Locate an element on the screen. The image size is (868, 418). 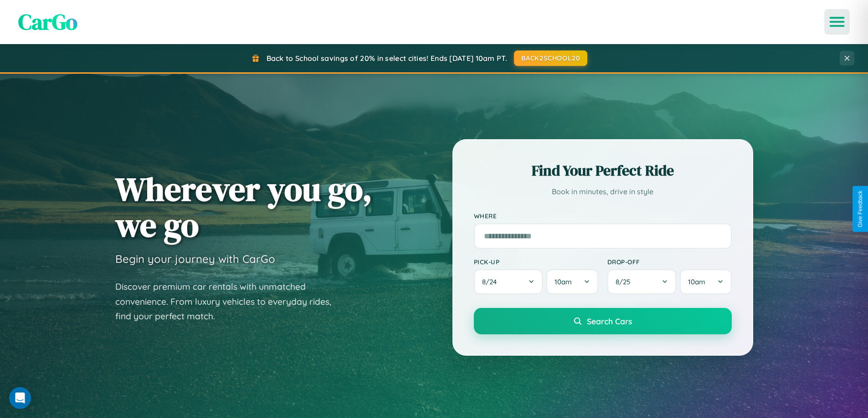
p: Book in minutes, drive in style is located at coordinates (603, 192).